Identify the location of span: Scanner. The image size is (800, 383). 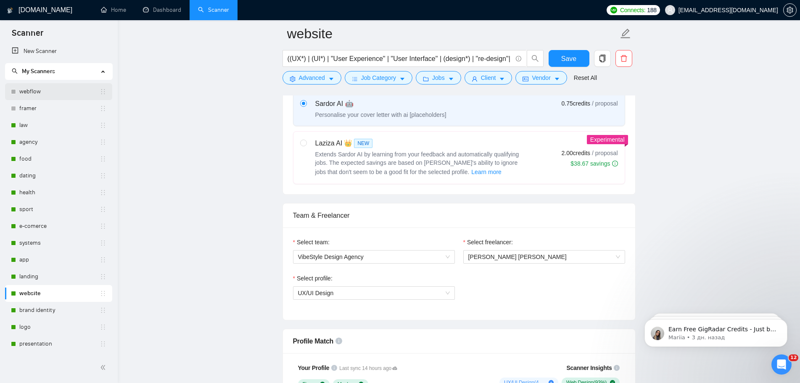
(27, 36).